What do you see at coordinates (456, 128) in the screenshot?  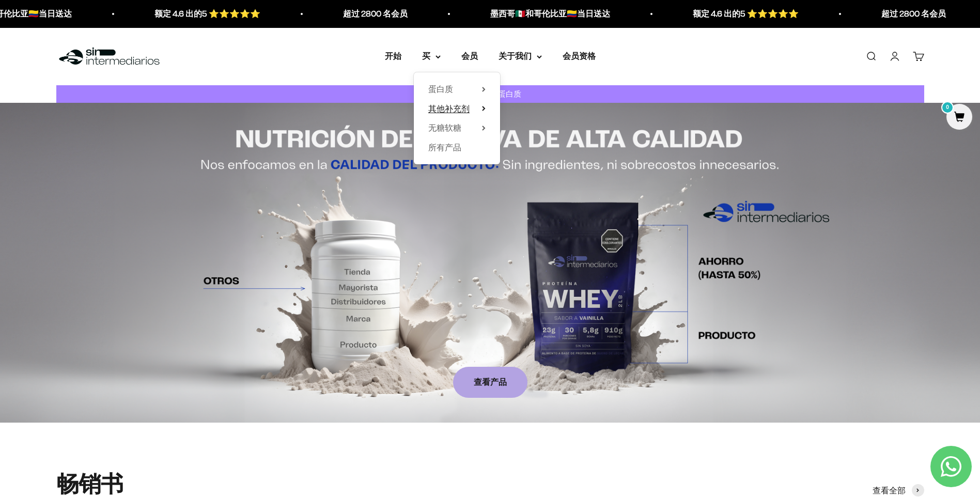 I see `summary: 无糖软糖` at bounding box center [456, 128].